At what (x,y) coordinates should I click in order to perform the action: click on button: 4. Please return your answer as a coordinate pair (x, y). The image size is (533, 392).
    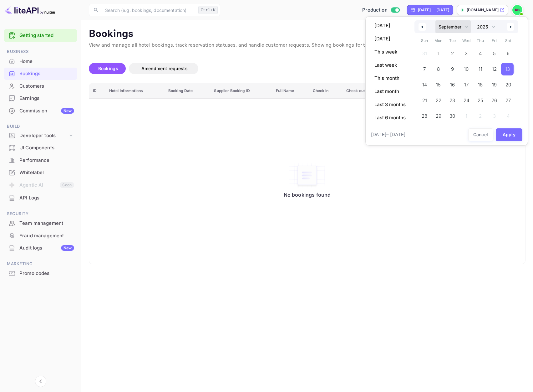
    Looking at the image, I should click on (480, 52).